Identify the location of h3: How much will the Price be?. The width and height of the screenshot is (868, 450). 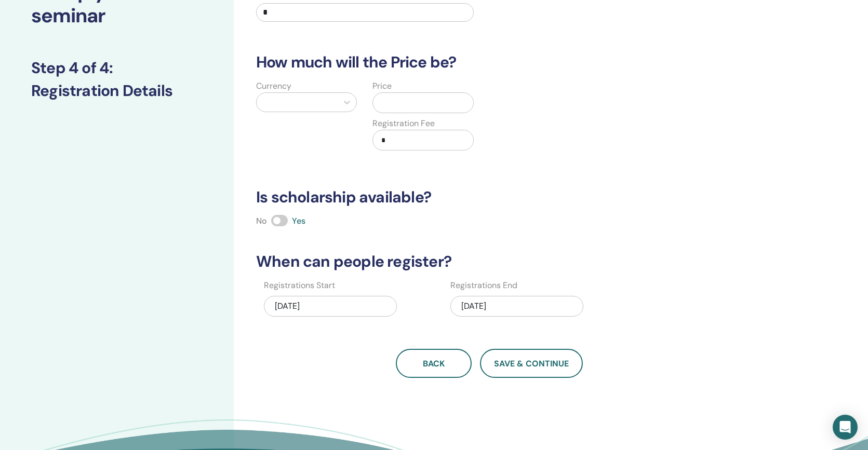
(489, 63).